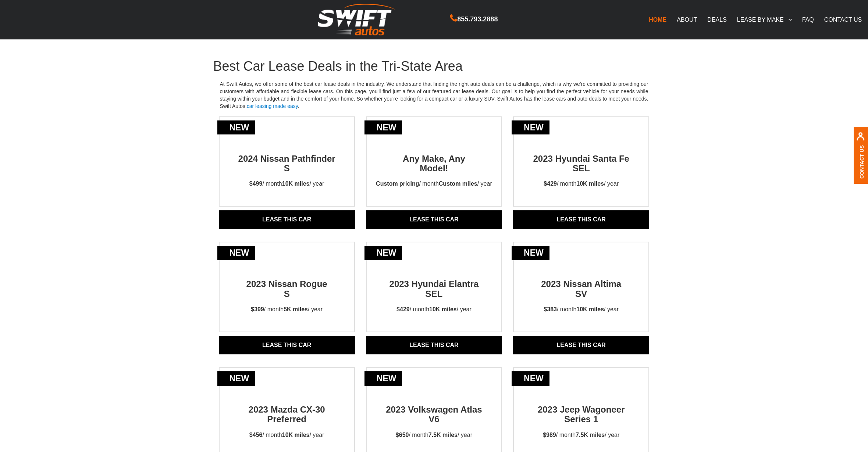 Image resolution: width=868 pixels, height=452 pixels. What do you see at coordinates (287, 282) in the screenshot?
I see `h2: 2023 Nissan Rogue S` at bounding box center [287, 282].